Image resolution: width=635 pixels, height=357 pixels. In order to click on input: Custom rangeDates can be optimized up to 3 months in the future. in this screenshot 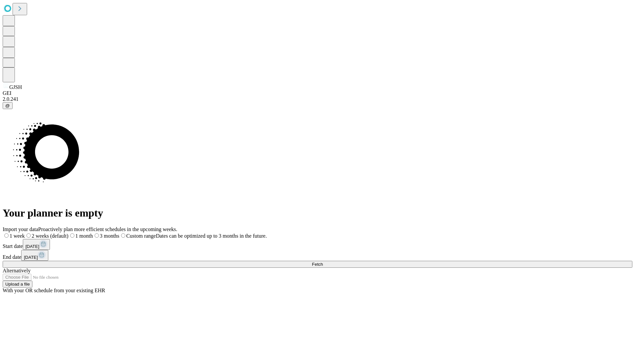, I will do `click(123, 236)`.